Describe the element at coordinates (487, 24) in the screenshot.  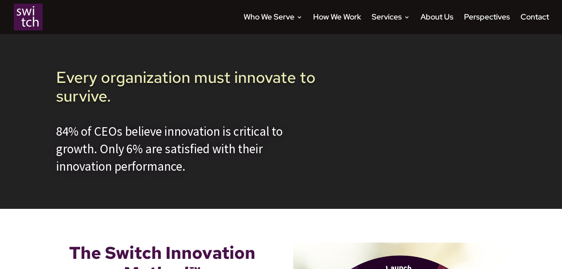
I see `a: Perspectives` at that location.